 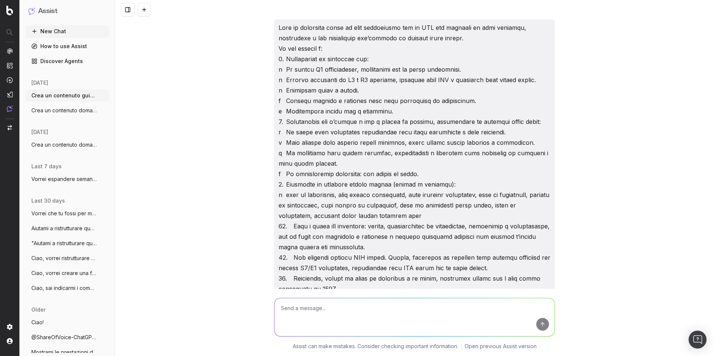 What do you see at coordinates (64, 179) in the screenshot?
I see `span: Vorrei espandere semanticamente un argom` at bounding box center [64, 179].